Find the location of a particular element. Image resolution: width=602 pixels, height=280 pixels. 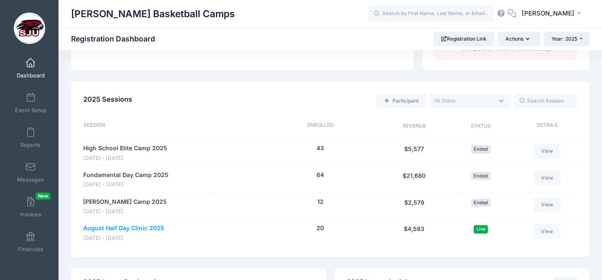

div: $21,680 is located at coordinates (414, 179).